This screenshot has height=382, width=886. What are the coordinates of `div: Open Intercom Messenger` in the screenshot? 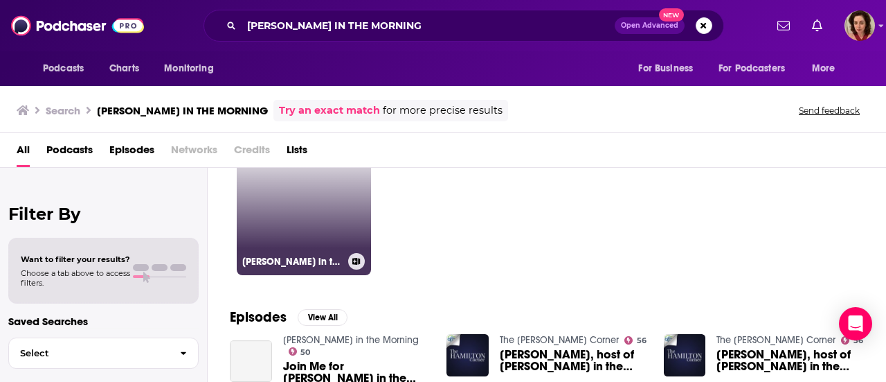 It's located at (856, 323).